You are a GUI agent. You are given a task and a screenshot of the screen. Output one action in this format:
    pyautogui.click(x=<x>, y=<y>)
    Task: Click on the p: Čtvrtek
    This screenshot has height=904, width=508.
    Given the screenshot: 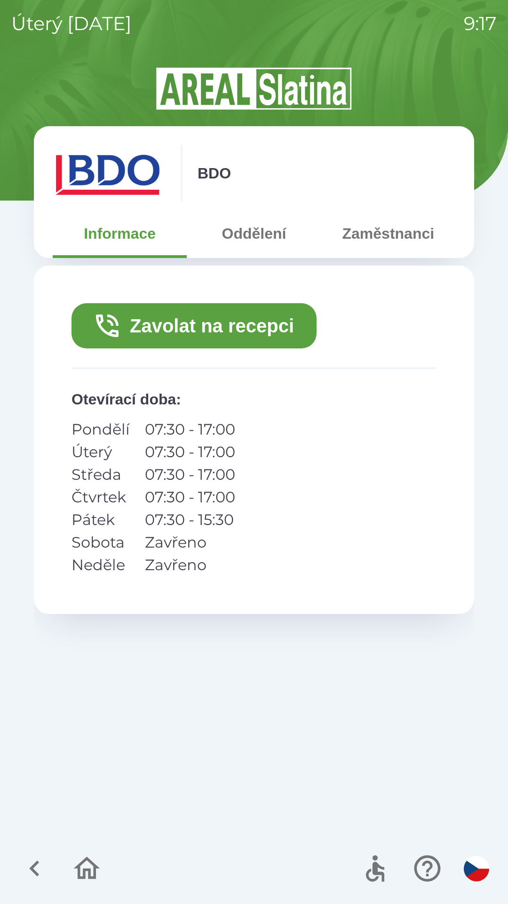 What is the action you would take?
    pyautogui.click(x=101, y=497)
    